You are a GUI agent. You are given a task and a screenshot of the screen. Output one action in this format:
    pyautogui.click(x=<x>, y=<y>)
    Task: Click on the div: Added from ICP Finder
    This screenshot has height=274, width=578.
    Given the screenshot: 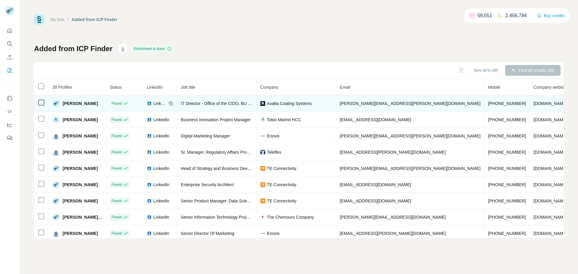 What is the action you would take?
    pyautogui.click(x=94, y=20)
    